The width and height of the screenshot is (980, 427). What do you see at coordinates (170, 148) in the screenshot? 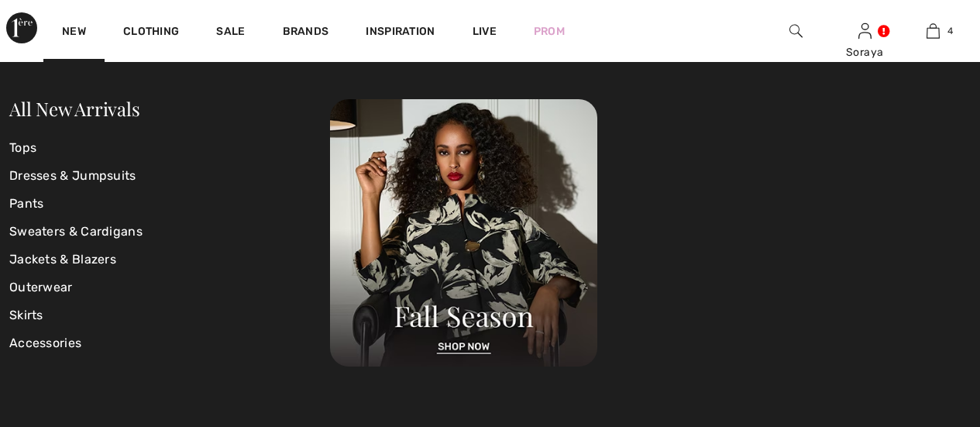
I see `a: Tops` at bounding box center [170, 148].